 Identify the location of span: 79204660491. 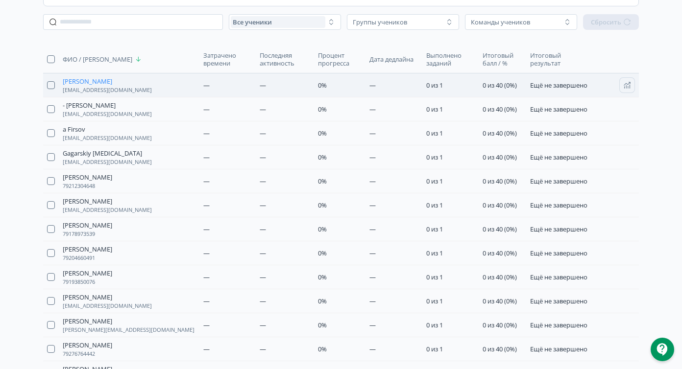
(79, 258).